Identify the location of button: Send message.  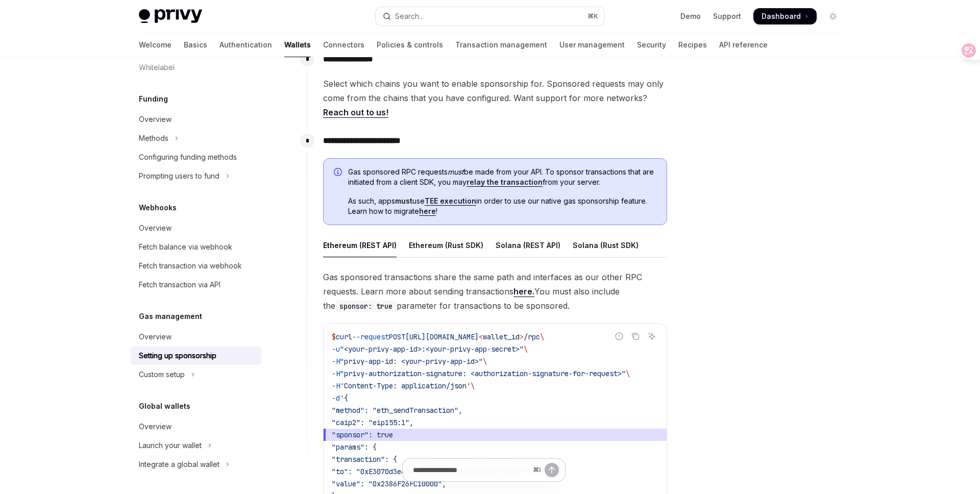
(552, 470).